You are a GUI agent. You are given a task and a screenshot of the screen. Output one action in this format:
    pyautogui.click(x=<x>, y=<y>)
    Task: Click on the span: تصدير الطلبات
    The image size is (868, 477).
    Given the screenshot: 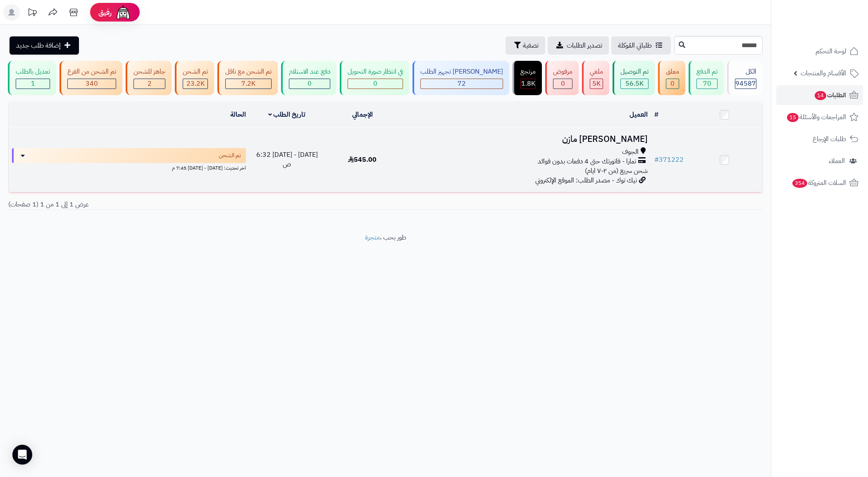 What is the action you would take?
    pyautogui.click(x=585, y=45)
    